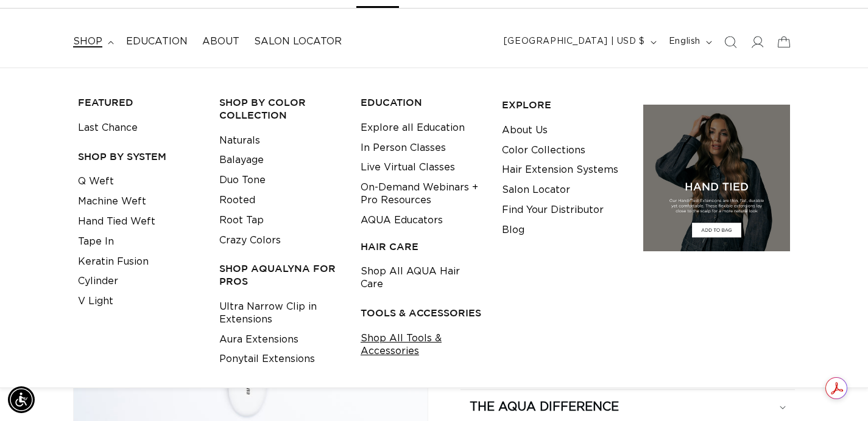 The image size is (868, 421). I want to click on a: Rooted, so click(237, 200).